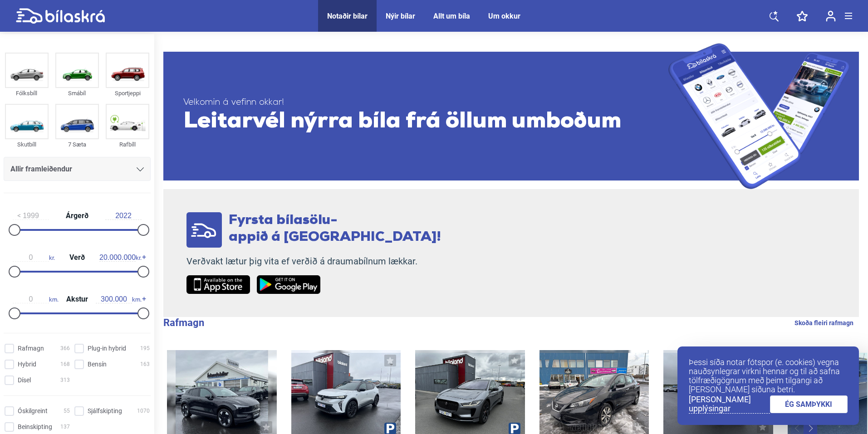  I want to click on span: Árgerð, so click(77, 216).